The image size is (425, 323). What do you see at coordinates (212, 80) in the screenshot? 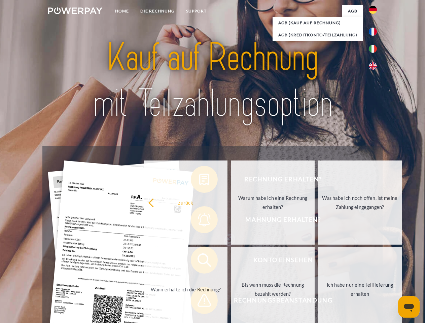
I see `img: title-powerpay_de.svg` at bounding box center [212, 80].